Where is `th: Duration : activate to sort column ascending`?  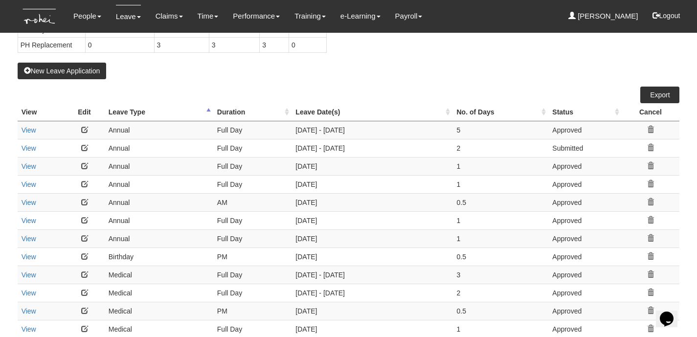
th: Duration : activate to sort column ascending is located at coordinates (252, 112).